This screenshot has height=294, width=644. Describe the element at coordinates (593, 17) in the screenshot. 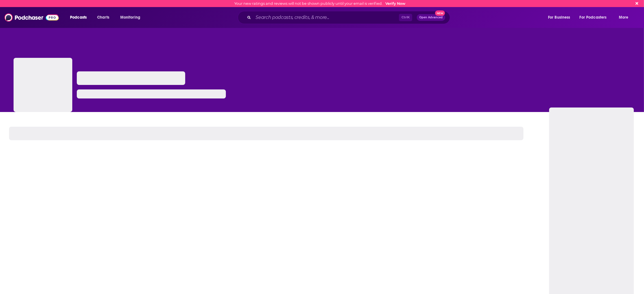

I see `span: For Podcasters` at that location.